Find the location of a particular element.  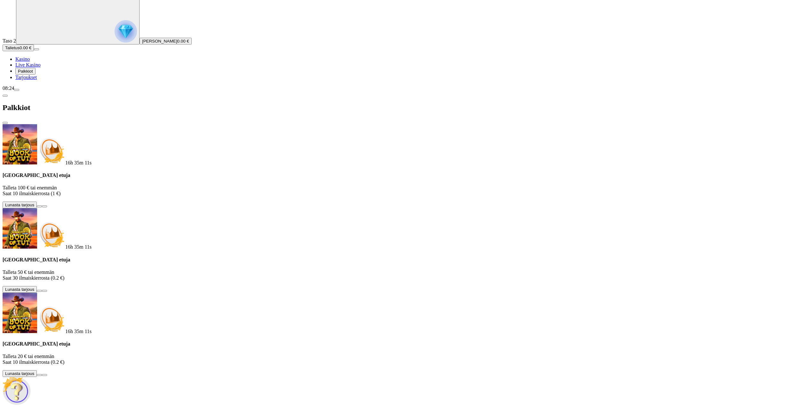

button: Talletusplus icon0.00 € is located at coordinates (18, 48).